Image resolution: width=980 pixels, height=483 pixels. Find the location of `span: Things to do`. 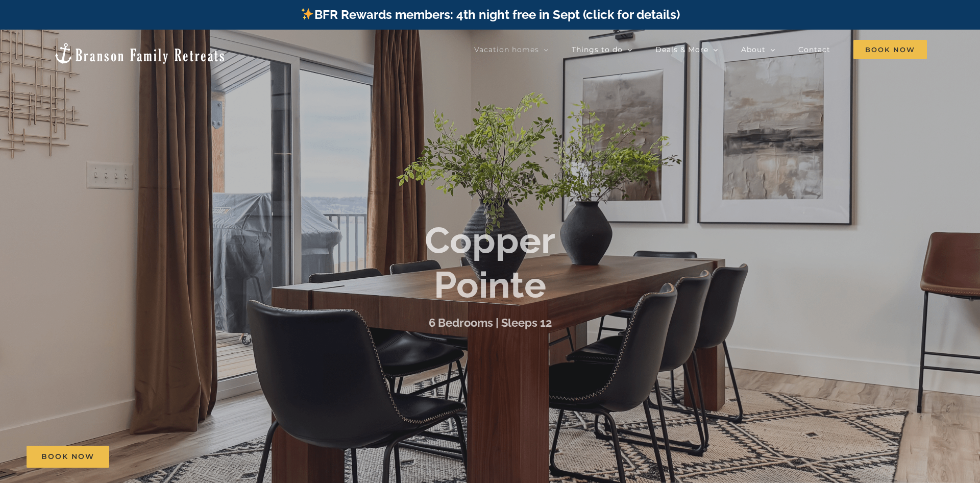

span: Things to do is located at coordinates (597, 49).